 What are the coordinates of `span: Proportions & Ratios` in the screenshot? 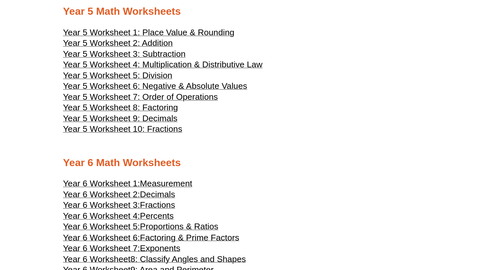 It's located at (179, 226).